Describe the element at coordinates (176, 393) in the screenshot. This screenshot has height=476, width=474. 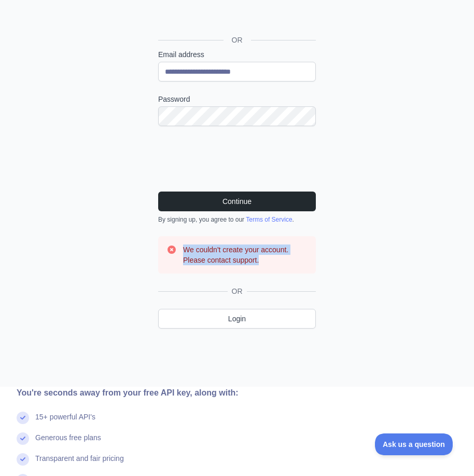
I see `div: You're seconds away from your free API key, along with:` at that location.